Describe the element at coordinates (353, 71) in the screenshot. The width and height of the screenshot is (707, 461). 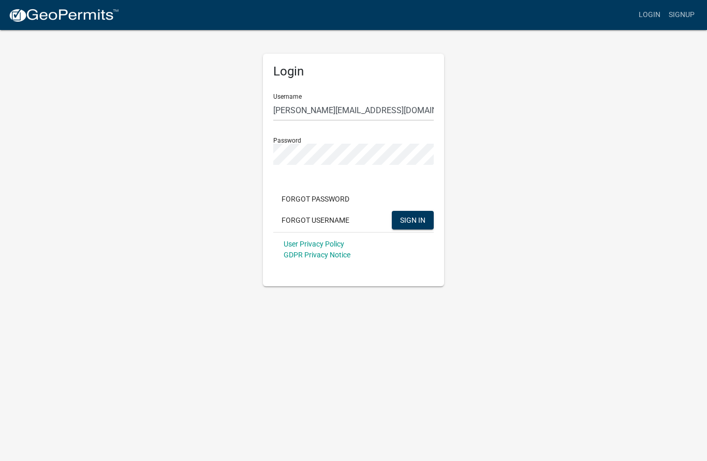
I see `h5: Login` at that location.